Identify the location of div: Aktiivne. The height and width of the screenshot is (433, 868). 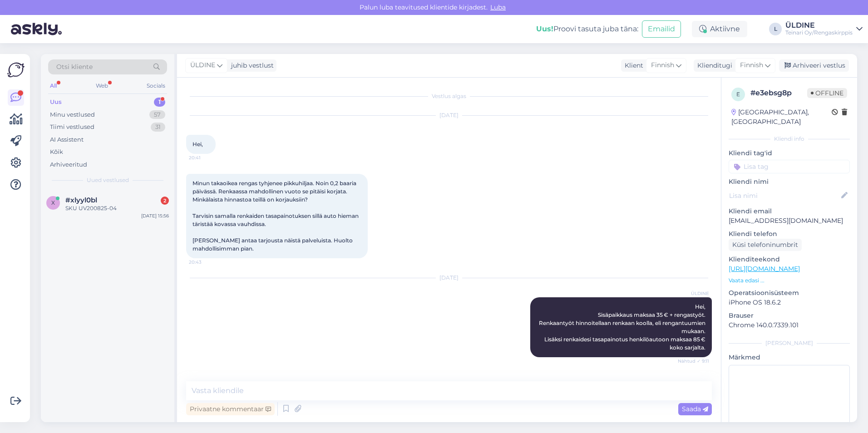
(720, 29).